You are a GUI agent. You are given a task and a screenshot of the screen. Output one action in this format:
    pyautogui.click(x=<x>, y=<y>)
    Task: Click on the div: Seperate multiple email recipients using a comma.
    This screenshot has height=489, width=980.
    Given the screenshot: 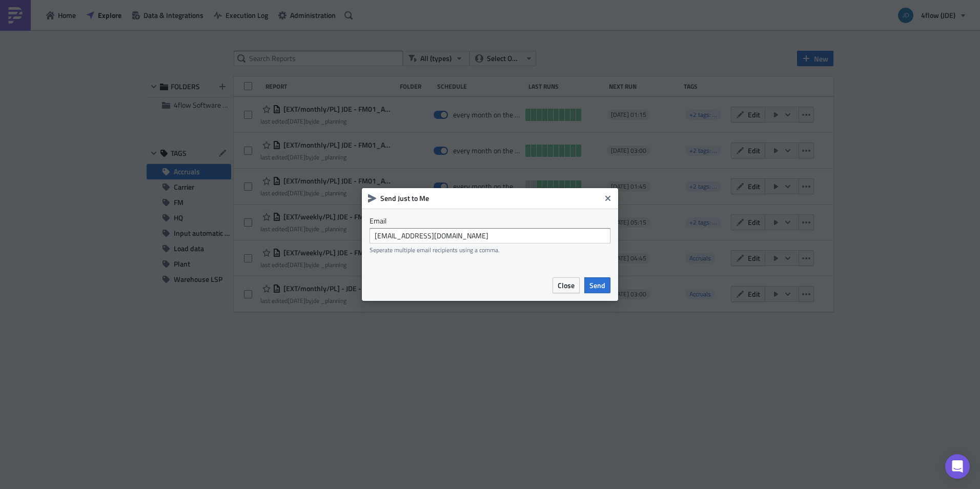 What is the action you would take?
    pyautogui.click(x=490, y=250)
    